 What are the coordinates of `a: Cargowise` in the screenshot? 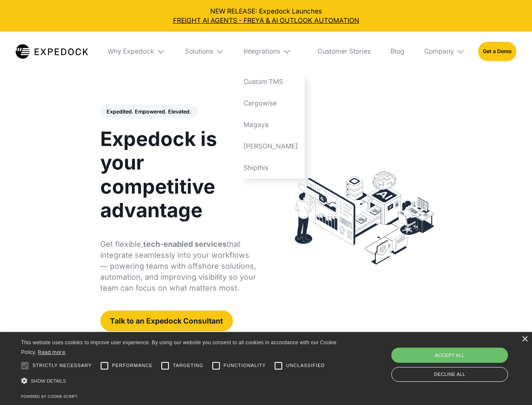 It's located at (271, 103).